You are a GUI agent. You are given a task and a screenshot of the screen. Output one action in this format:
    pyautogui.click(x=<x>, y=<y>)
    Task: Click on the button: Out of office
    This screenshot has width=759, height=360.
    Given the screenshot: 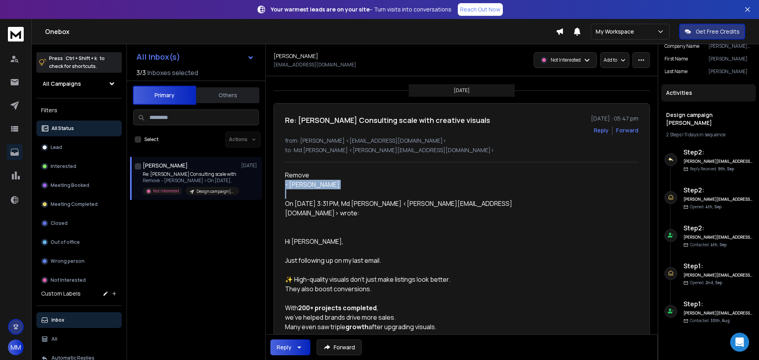 What is the action you would take?
    pyautogui.click(x=79, y=242)
    